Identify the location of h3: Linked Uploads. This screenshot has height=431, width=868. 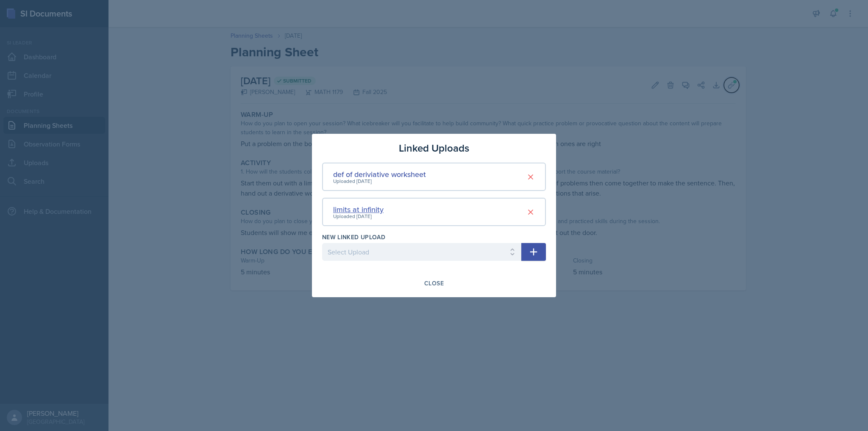
(434, 148).